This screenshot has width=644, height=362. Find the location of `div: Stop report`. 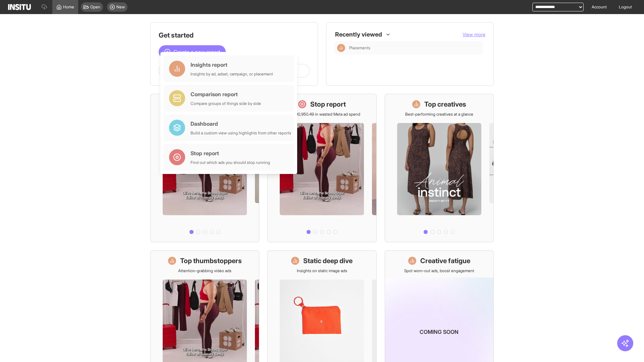

div: Stop report is located at coordinates (230, 153).